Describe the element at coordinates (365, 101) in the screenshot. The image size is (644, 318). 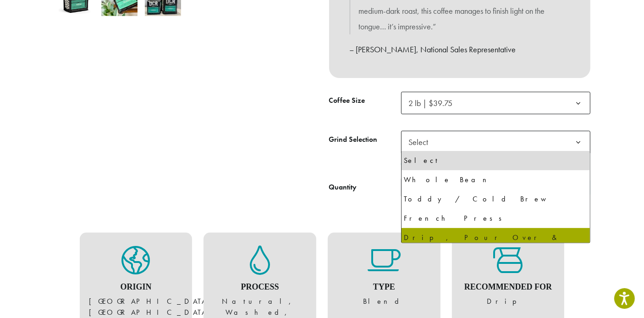
I see `label: Coffee Size` at that location.